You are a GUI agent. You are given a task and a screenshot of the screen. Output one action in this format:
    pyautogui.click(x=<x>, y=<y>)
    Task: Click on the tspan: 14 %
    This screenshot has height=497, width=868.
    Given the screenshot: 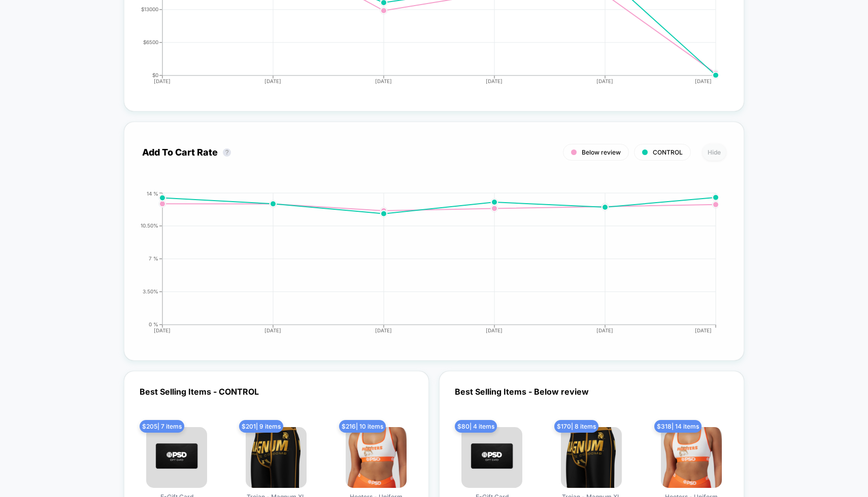 What is the action you would take?
    pyautogui.click(x=152, y=193)
    